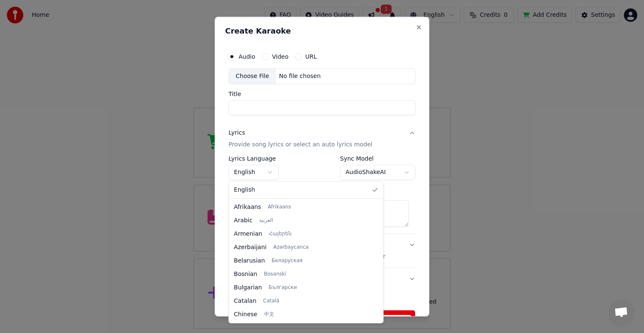  I want to click on span: Chinese, so click(245, 315).